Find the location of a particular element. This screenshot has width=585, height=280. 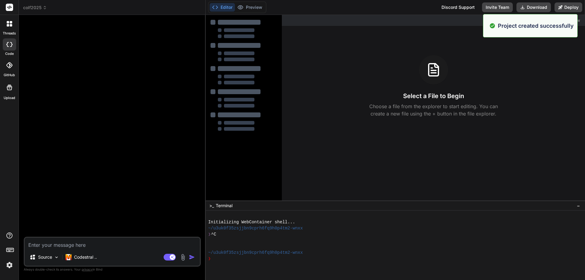

img: Codestral 25.01 is located at coordinates (69, 257).